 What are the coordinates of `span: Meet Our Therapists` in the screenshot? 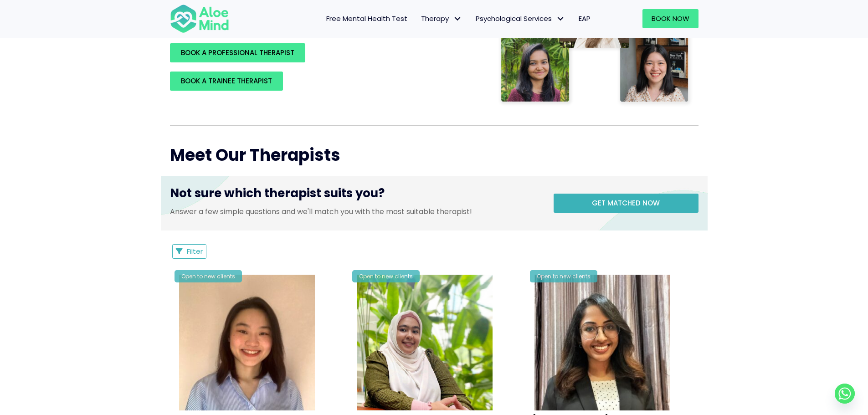 It's located at (255, 155).